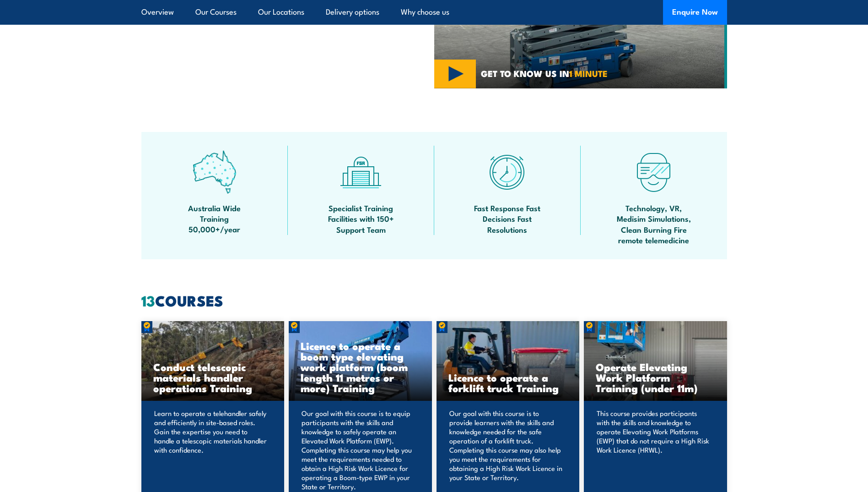  What do you see at coordinates (508, 382) in the screenshot?
I see `h3: Licence to operate a forklift truck Training` at bounding box center [508, 382].